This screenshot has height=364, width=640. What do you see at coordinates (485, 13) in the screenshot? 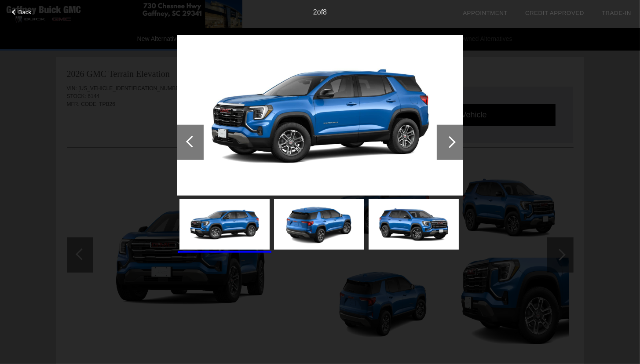
I see `a: Appointment` at bounding box center [485, 13].